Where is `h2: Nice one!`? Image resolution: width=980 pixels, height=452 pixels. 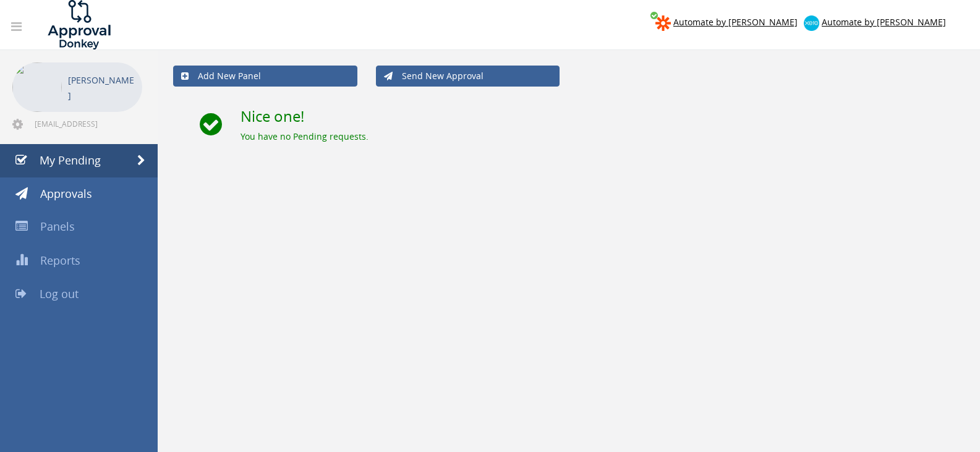 h2: Nice one! is located at coordinates (602, 116).